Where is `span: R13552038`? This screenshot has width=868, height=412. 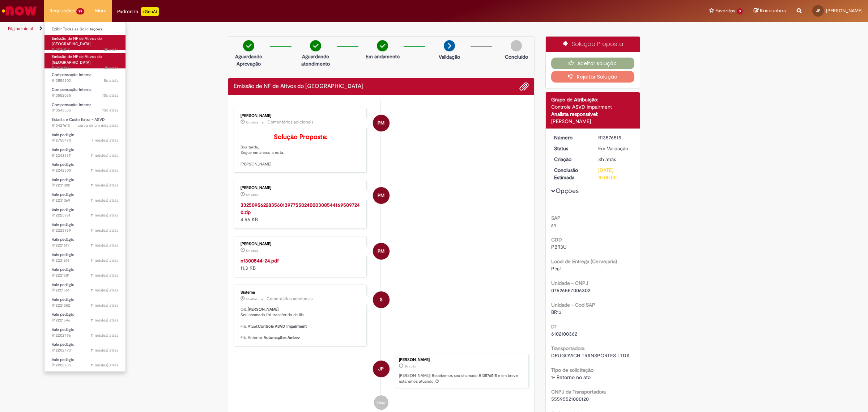
span: R13552038 is located at coordinates (85, 96).